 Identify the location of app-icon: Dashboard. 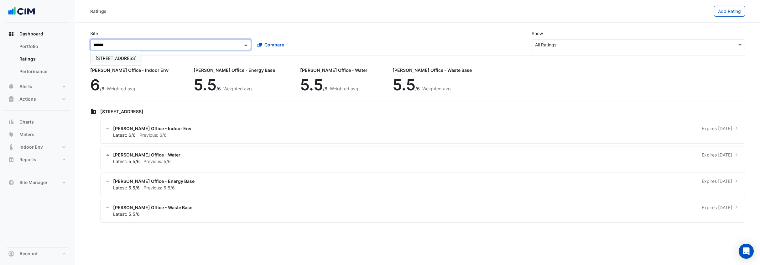
(11, 34).